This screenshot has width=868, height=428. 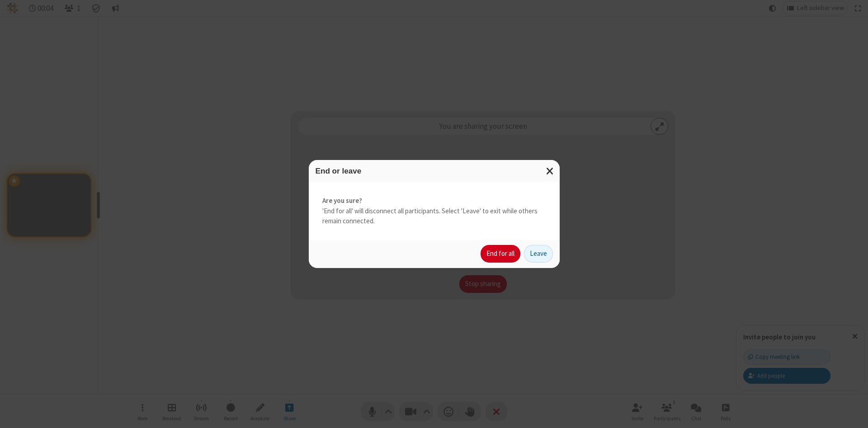 What do you see at coordinates (434, 201) in the screenshot?
I see `strong: Are you sure?` at bounding box center [434, 201].